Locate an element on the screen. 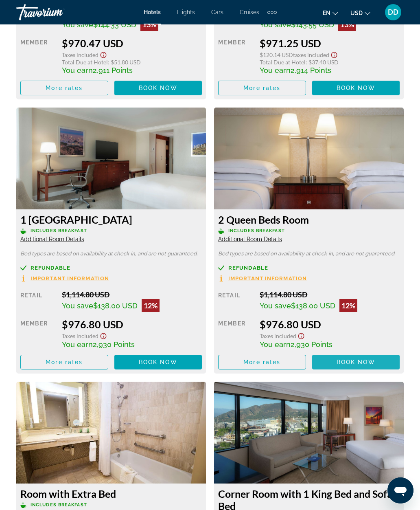  span: Flights is located at coordinates (186, 13).